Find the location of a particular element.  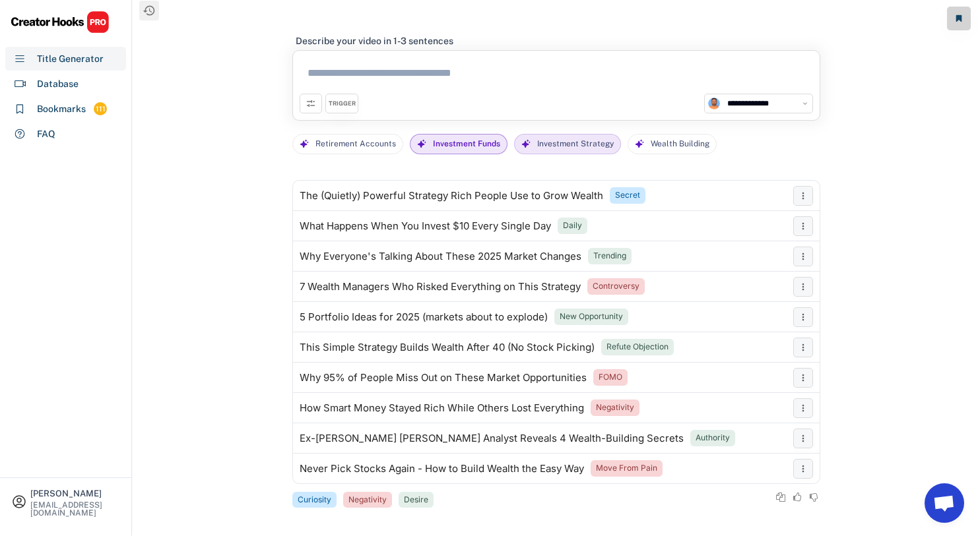

div: Secret is located at coordinates (628, 196).